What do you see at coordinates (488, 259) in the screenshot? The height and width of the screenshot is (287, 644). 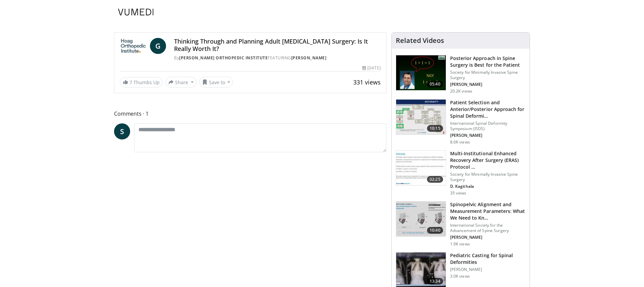 I see `h3: Pediatric Casting for Spinal Deformities` at bounding box center [488, 259].